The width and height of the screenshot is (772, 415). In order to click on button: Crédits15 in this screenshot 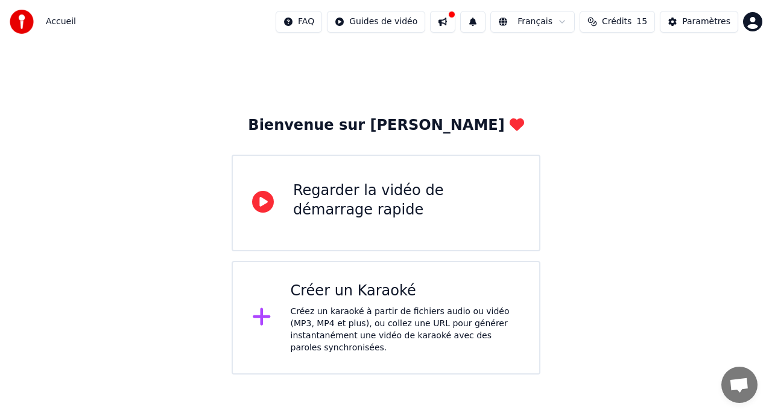, I will do `click(617, 22)`.